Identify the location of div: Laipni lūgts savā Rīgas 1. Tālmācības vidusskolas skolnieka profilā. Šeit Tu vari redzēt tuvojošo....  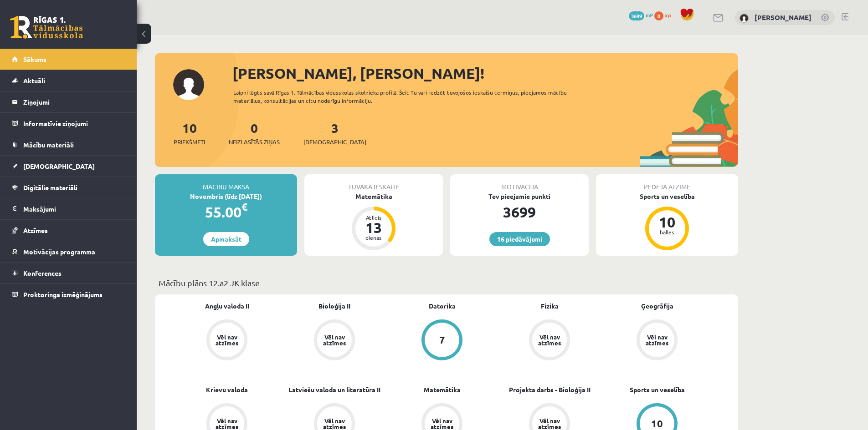
(409, 97).